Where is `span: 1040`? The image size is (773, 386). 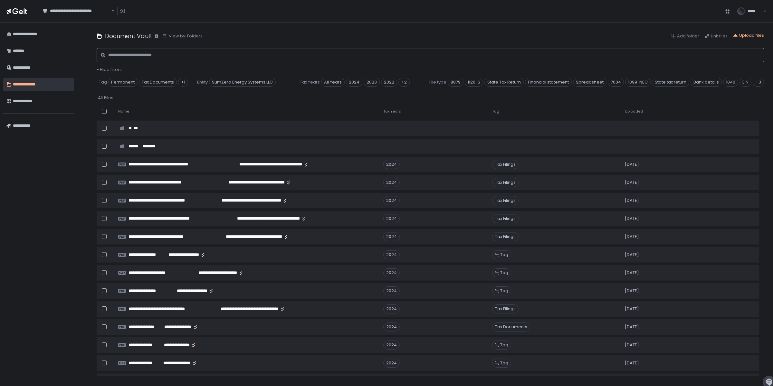
span: 1040 is located at coordinates (731, 82).